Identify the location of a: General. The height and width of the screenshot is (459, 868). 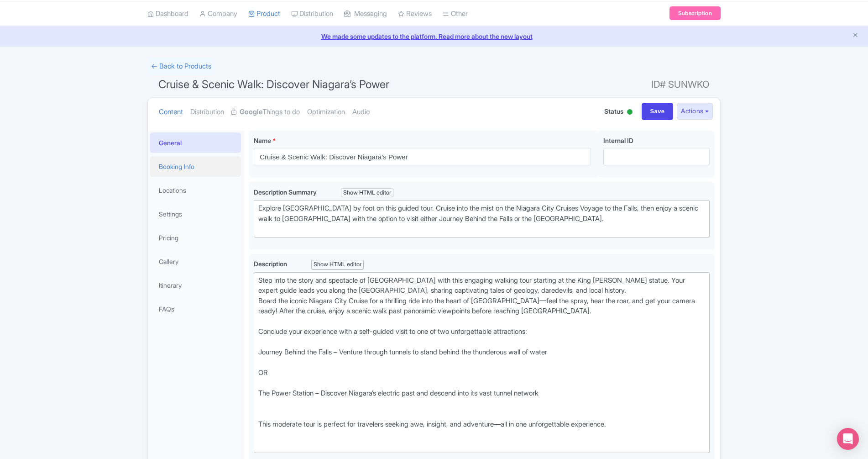
(195, 143).